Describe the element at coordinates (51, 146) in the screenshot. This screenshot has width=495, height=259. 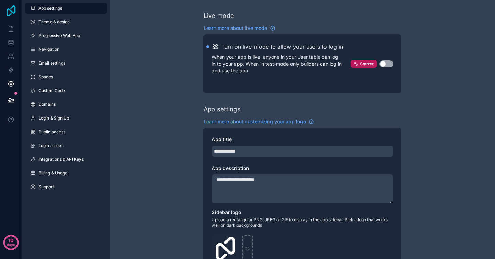
I see `span: Login screen` at that location.